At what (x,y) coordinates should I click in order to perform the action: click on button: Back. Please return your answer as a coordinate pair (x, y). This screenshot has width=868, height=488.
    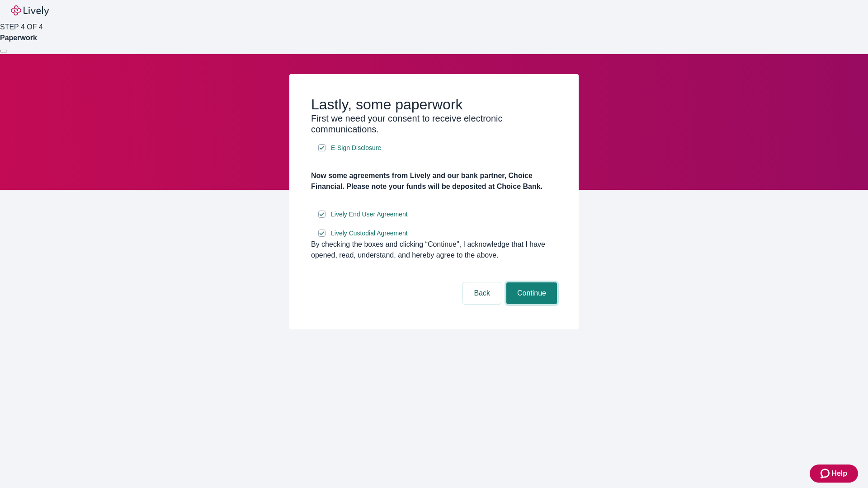
    Looking at the image, I should click on (482, 293).